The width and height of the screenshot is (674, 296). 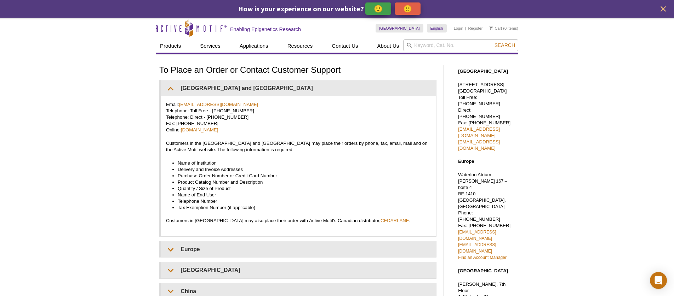 I want to click on a: English, so click(x=437, y=28).